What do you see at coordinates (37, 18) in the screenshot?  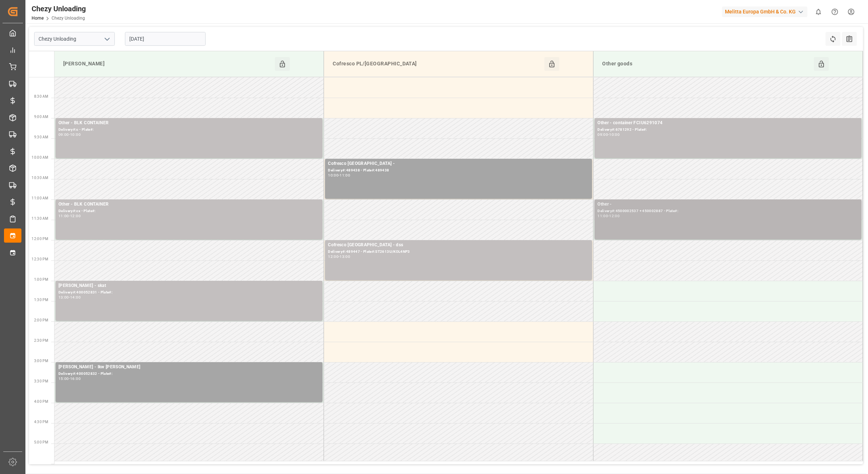 I see `a: Home` at bounding box center [37, 18].